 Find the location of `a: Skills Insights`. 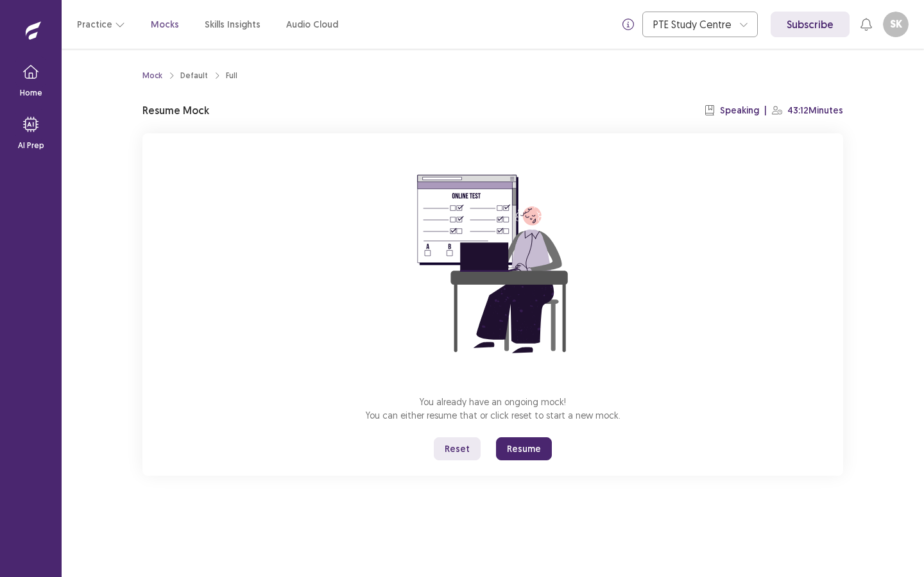

a: Skills Insights is located at coordinates (232, 25).